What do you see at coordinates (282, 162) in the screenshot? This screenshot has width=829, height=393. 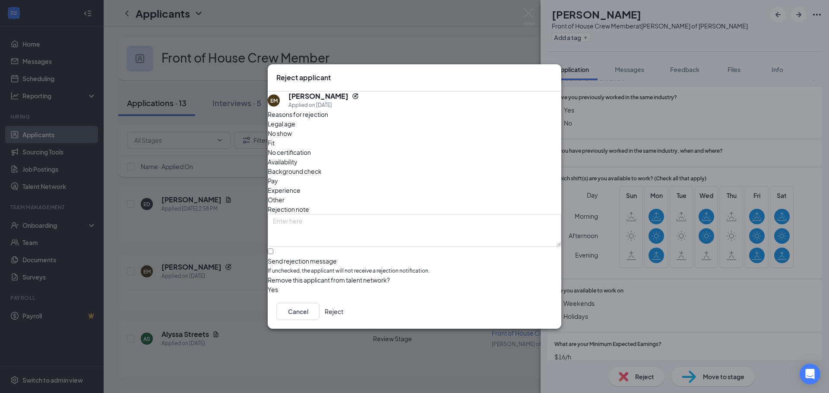 I see `span: Availability` at bounding box center [282, 162].